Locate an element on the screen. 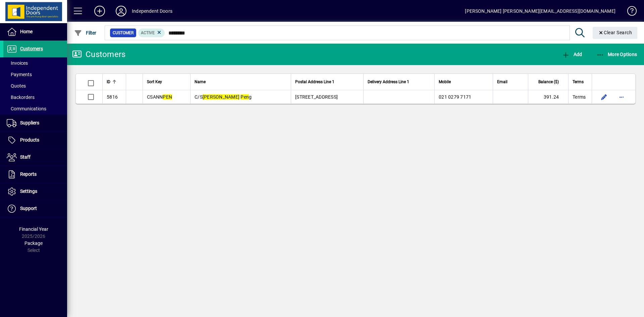 The width and height of the screenshot is (644, 317). div: ID is located at coordinates (114, 82).